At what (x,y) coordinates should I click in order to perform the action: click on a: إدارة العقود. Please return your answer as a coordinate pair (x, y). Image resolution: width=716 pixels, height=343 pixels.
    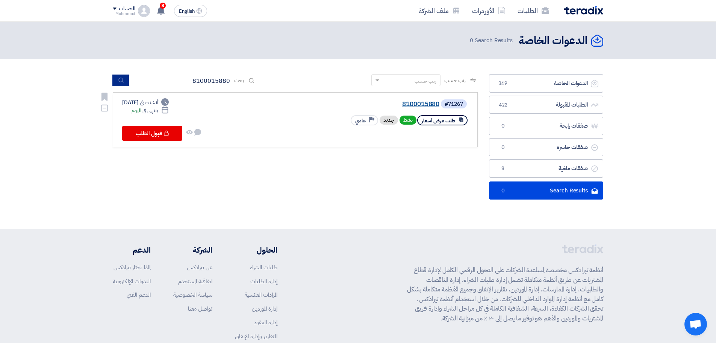
    Looking at the image, I should click on (265, 322).